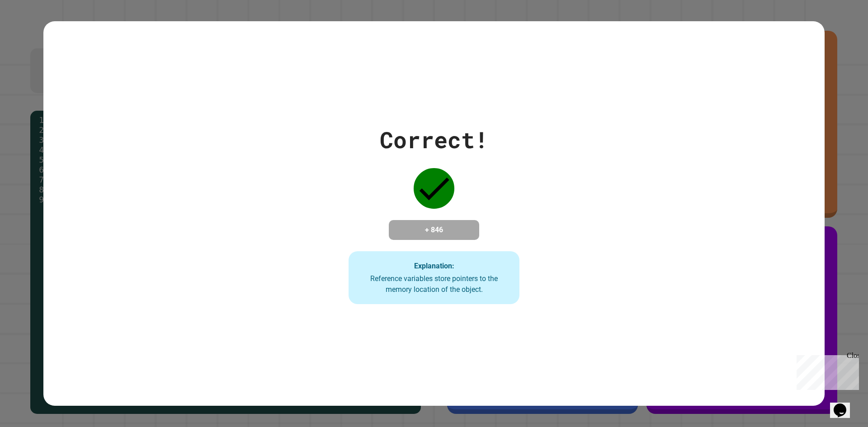  Describe the element at coordinates (434, 230) in the screenshot. I see `h4: + 846` at that location.